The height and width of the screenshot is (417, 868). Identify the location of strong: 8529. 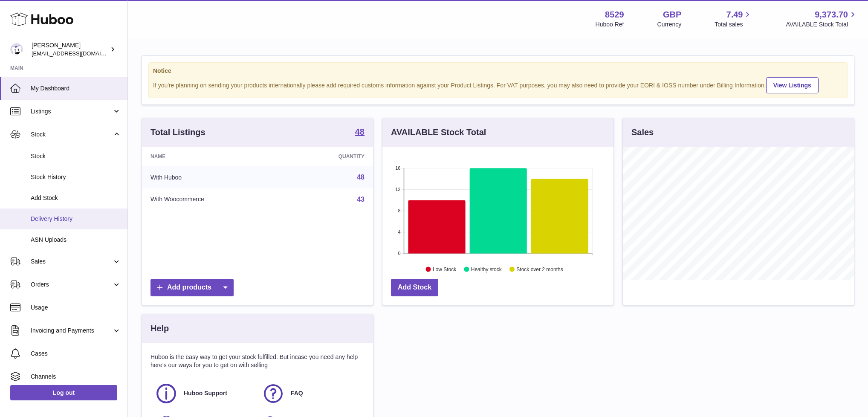
(615, 15).